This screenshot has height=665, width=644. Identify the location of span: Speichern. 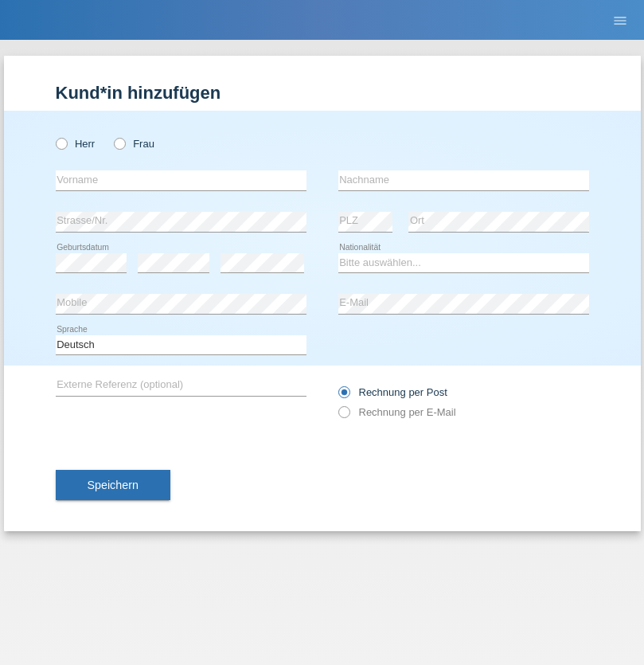
(113, 484).